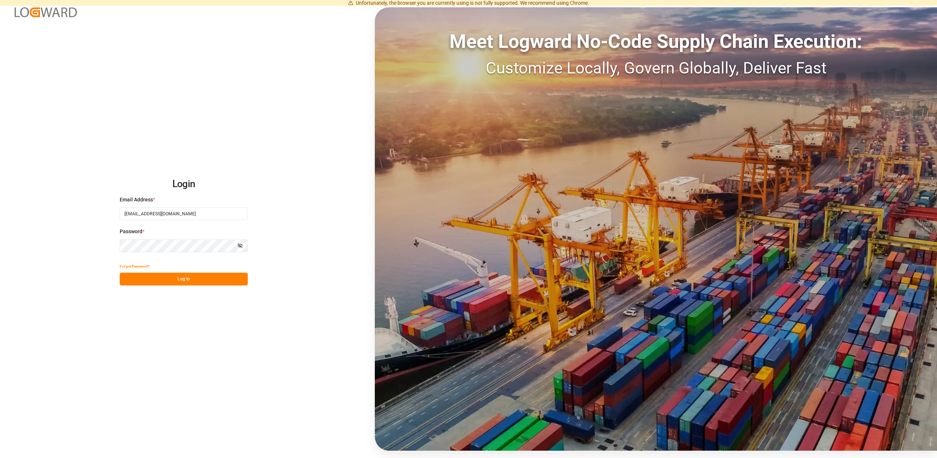 The width and height of the screenshot is (937, 458). I want to click on span: Email Address, so click(136, 200).